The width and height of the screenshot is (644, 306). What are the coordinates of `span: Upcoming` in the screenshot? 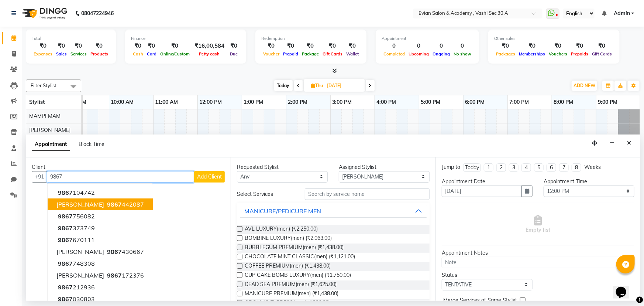 It's located at (419, 54).